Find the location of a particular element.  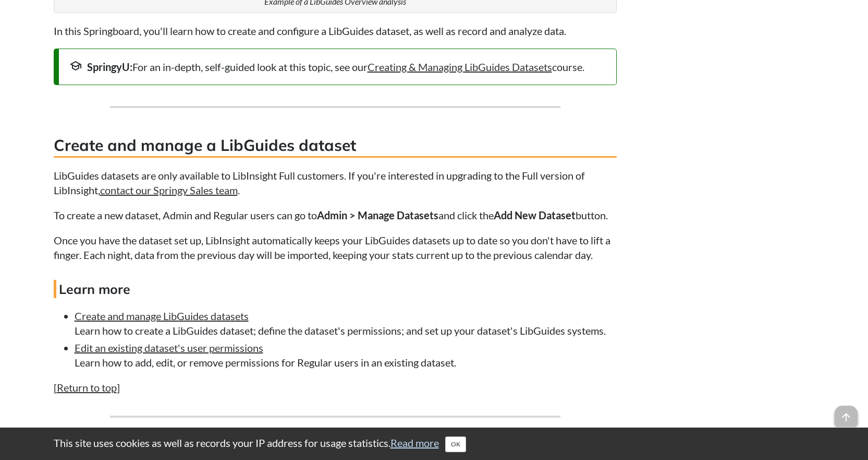

a: contact our Springy Sales team is located at coordinates (169, 190).